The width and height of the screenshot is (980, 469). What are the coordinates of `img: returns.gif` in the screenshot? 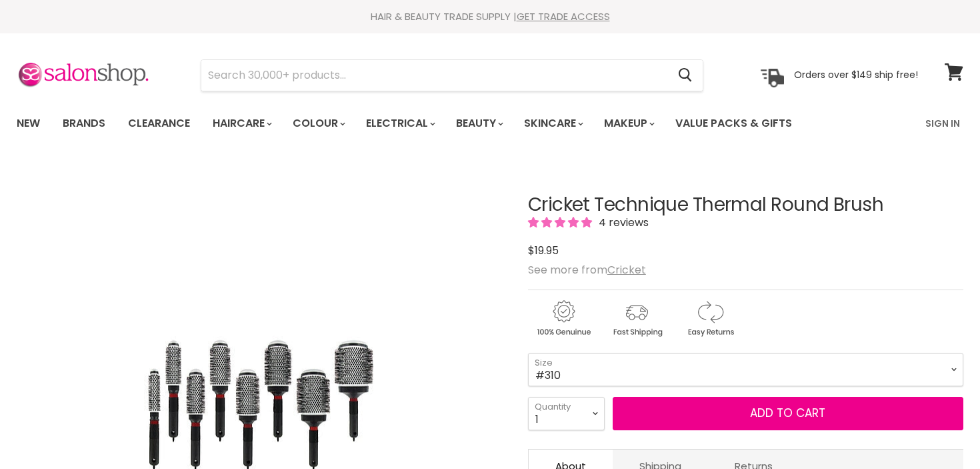 It's located at (710, 318).